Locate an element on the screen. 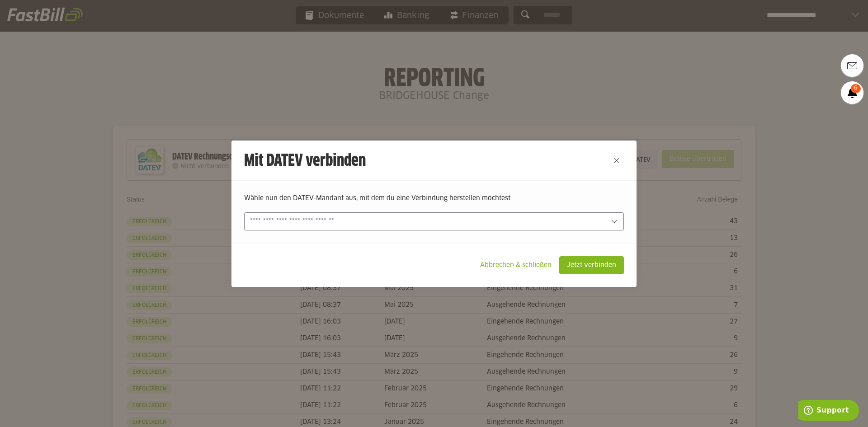 Image resolution: width=868 pixels, height=427 pixels. sl-button: Abbrechen & schließen is located at coordinates (516, 265).